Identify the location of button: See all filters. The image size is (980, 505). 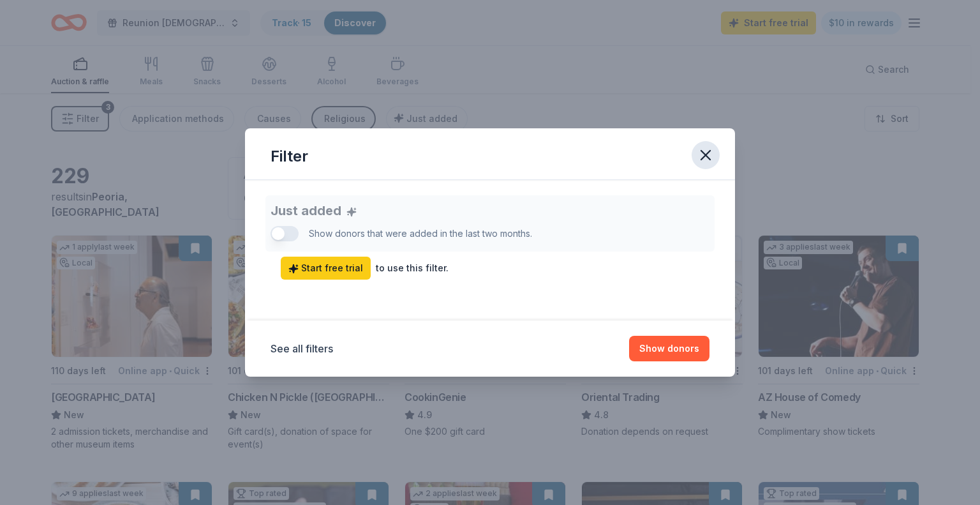
(302, 348).